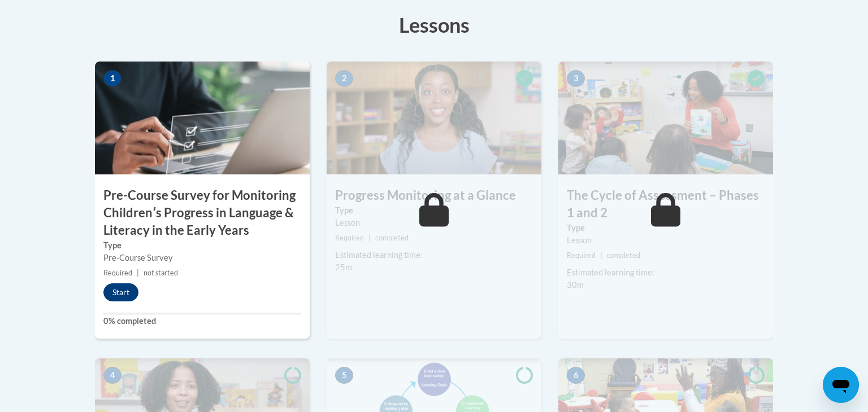  Describe the element at coordinates (113, 375) in the screenshot. I see `span: 4` at that location.